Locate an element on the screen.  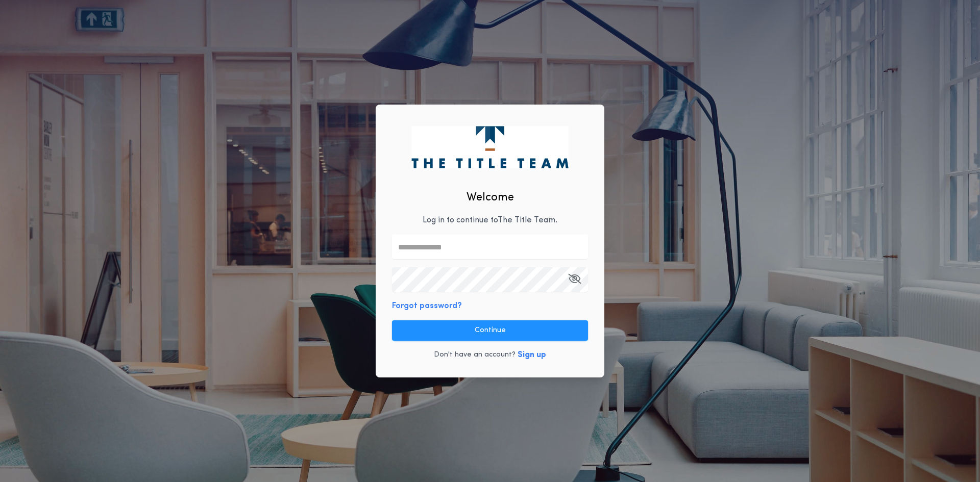
button: Continue is located at coordinates (490, 330).